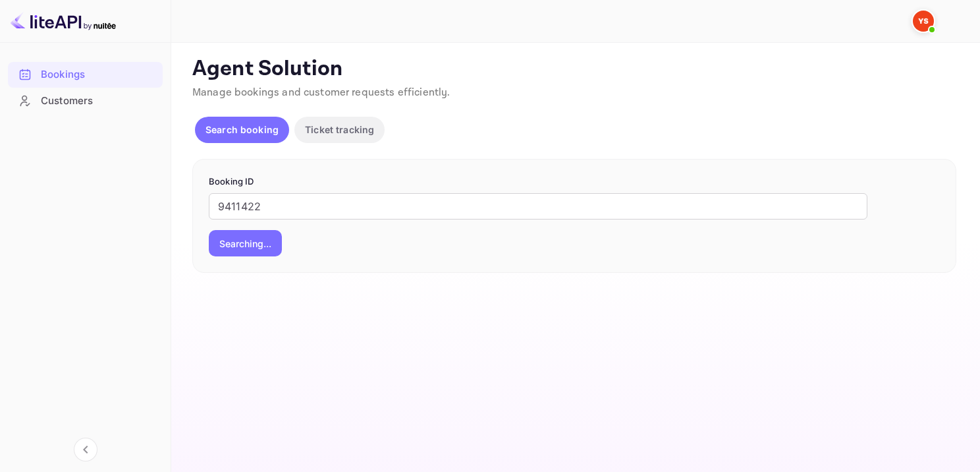 Image resolution: width=980 pixels, height=472 pixels. I want to click on p: Ticket tracking, so click(339, 129).